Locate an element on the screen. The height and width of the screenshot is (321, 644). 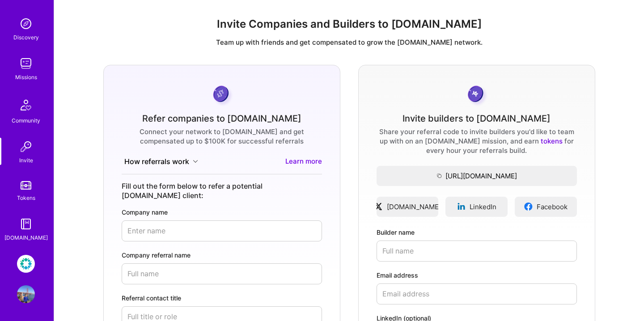
img: grayCoin is located at coordinates (476, 95).